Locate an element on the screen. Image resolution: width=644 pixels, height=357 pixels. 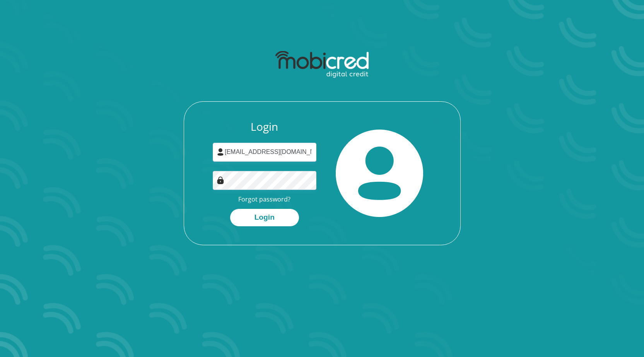
img: mobicred logo is located at coordinates (322, 65).